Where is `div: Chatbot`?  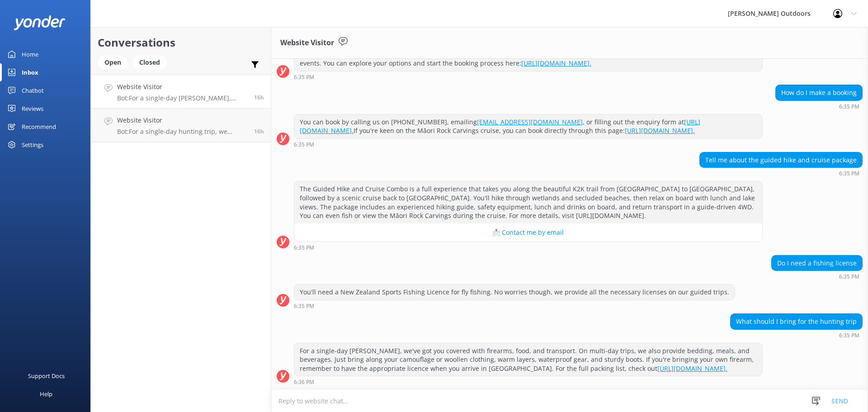 div: Chatbot is located at coordinates (32, 90).